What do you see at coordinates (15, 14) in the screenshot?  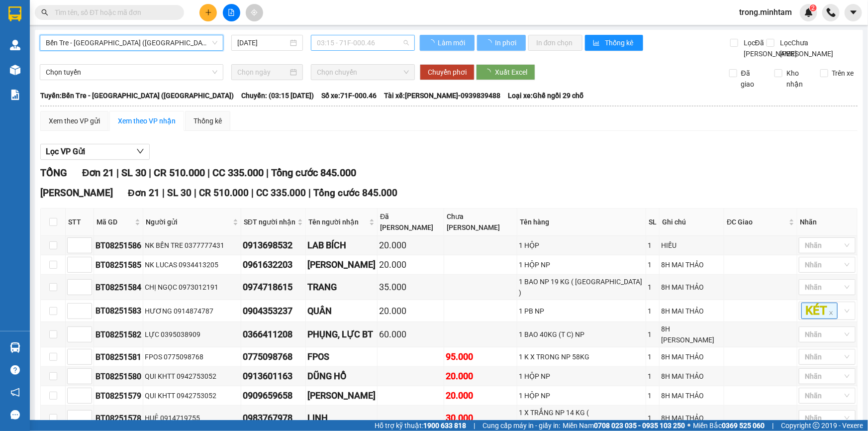 I see `img: logo-vxr` at bounding box center [15, 14].